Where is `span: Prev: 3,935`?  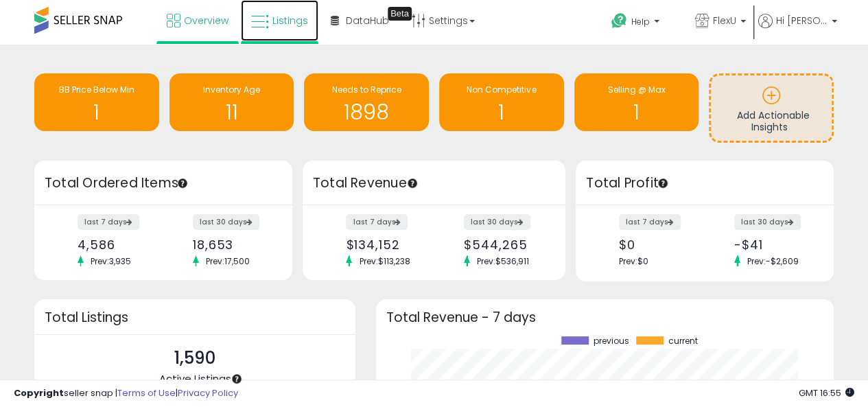 span: Prev: 3,935 is located at coordinates (111, 261).